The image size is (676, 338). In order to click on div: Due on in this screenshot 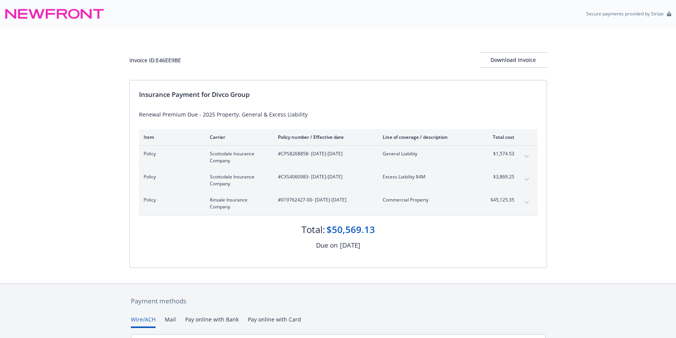, I will do `click(327, 246)`.